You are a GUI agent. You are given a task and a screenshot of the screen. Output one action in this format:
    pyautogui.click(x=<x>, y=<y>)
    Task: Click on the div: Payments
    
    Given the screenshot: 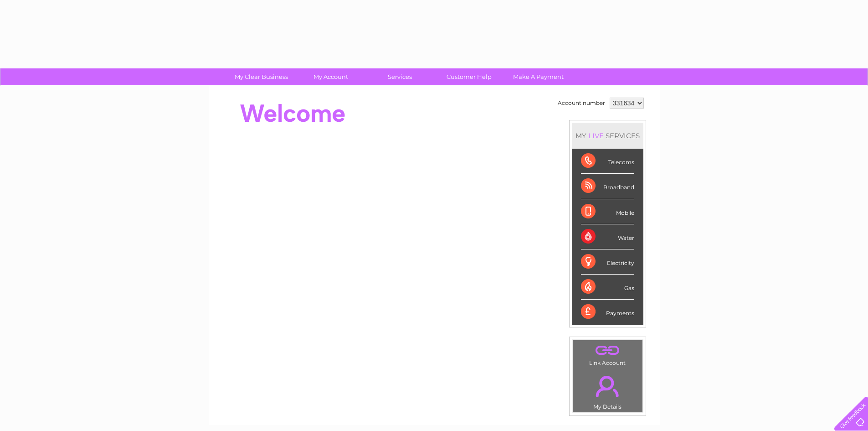 What is the action you would take?
    pyautogui.click(x=608, y=312)
    